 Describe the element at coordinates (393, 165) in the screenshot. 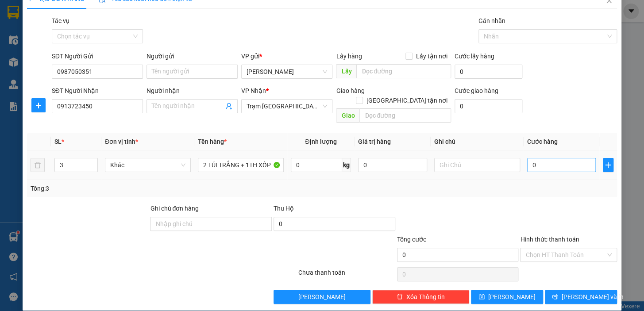

I see `input: 0` at that location.